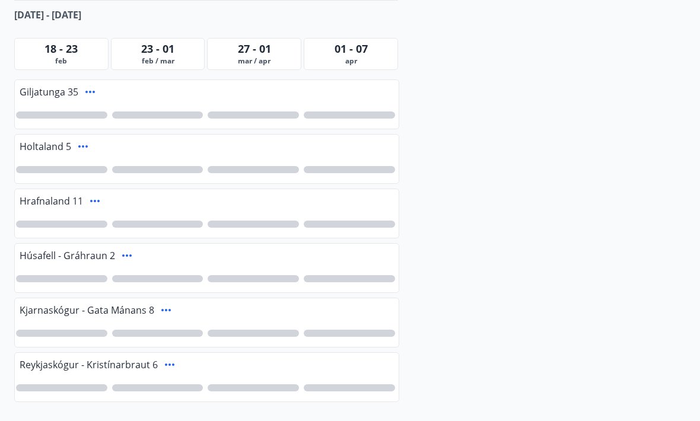 The height and width of the screenshot is (421, 700). Describe the element at coordinates (61, 62) in the screenshot. I see `span: feb` at that location.